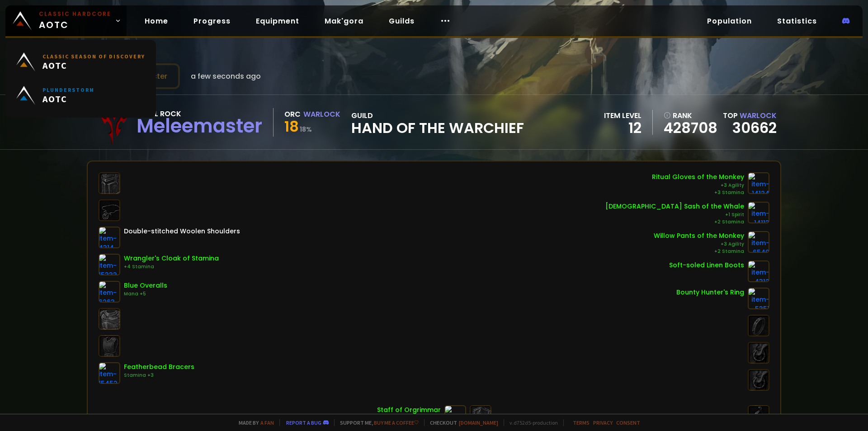 The image size is (868, 431). Describe the element at coordinates (81, 62) in the screenshot. I see `a: Classic Season of DiscoveryAOTC` at that location.